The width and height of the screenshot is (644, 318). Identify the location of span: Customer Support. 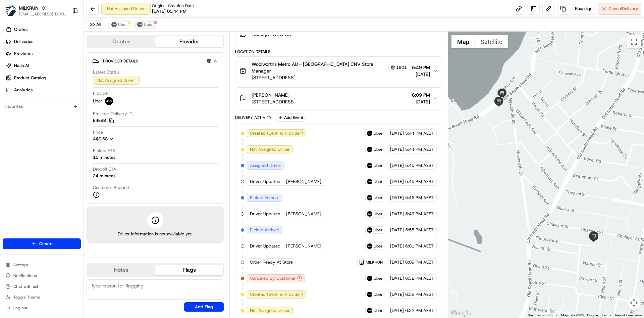
(112, 187).